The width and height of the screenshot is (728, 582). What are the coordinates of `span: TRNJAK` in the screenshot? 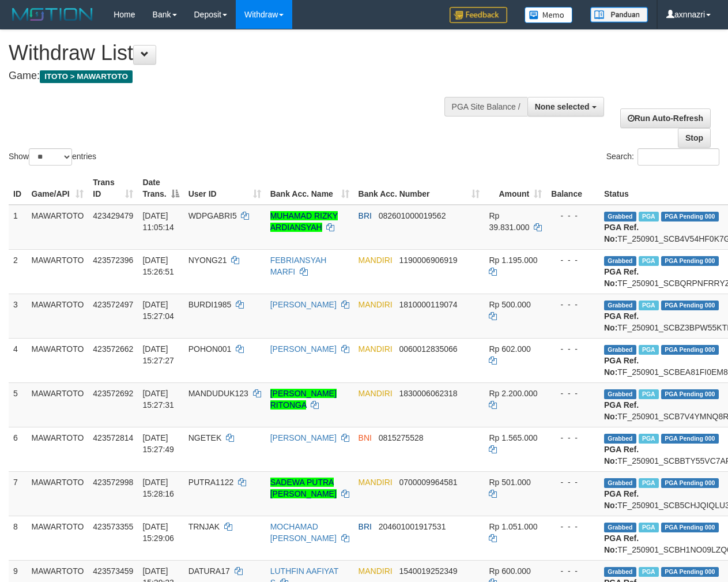 It's located at (204, 526).